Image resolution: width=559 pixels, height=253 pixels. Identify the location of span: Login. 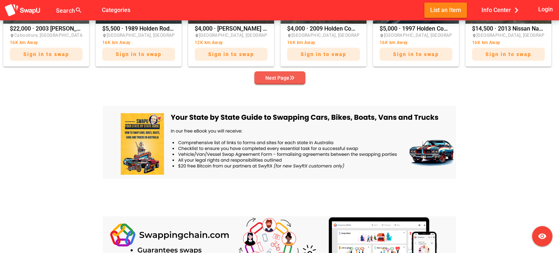
(546, 9).